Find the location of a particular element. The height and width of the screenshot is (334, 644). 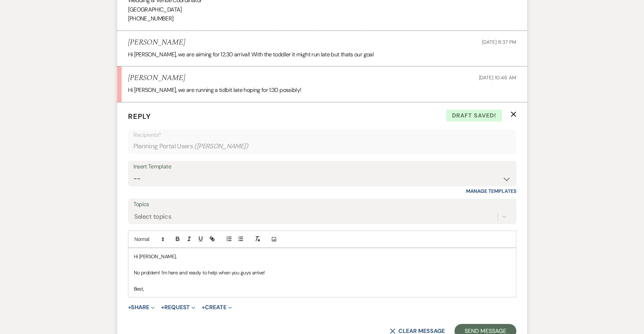

label: Topics is located at coordinates (322, 204).